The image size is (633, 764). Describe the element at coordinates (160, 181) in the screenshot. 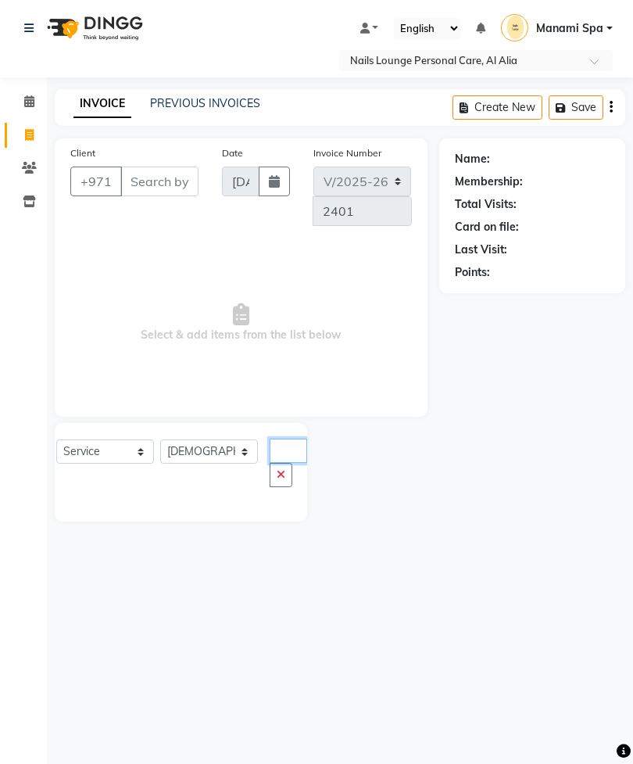

I see `input: Search by Name/Mobile/Email/Code` at that location.